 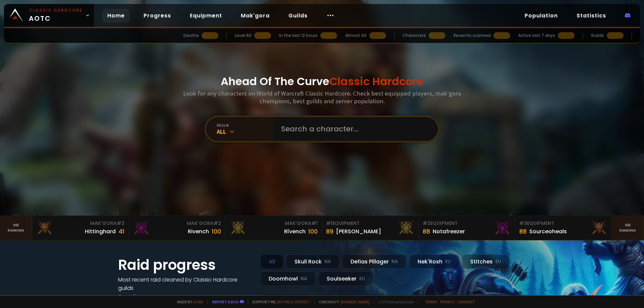 I want to click on div: Soulseeker, so click(x=346, y=278).